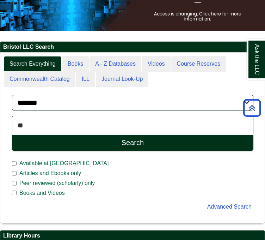  I want to click on input: Articles and Ebooks only, so click(14, 173).